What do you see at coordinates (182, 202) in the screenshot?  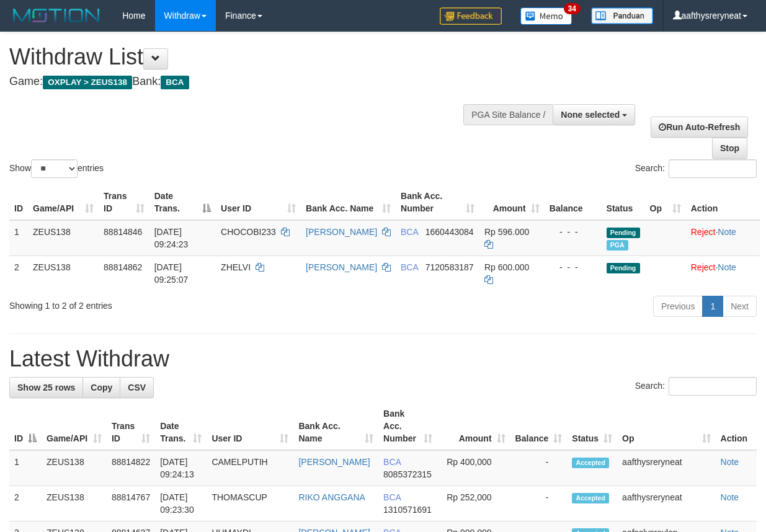 I see `th: Date Trans.: activate to sort column descending` at bounding box center [182, 202].